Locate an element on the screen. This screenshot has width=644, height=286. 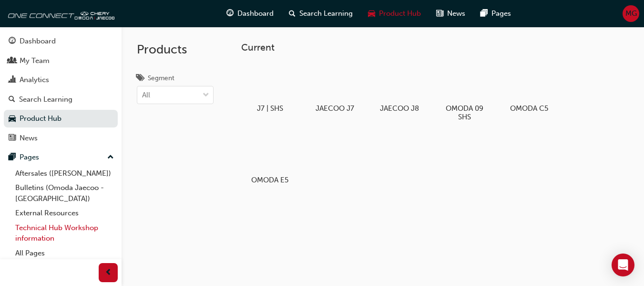
div: Pages is located at coordinates (29, 157).